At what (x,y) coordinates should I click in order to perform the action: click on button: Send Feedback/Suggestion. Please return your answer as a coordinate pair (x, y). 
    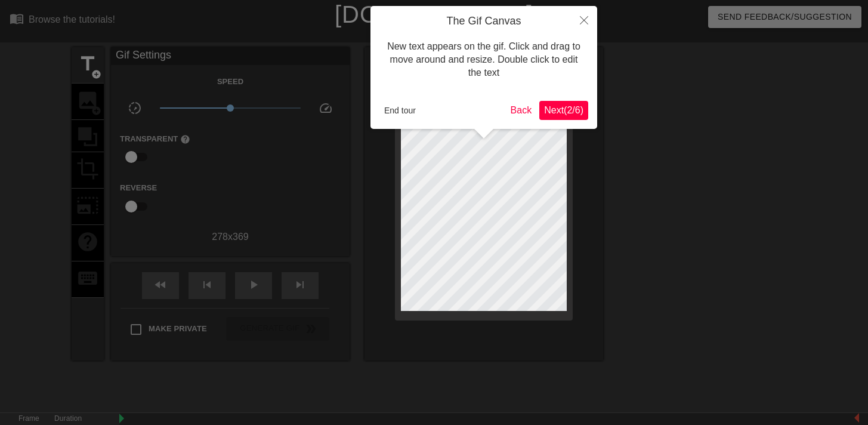
    Looking at the image, I should click on (785, 17).